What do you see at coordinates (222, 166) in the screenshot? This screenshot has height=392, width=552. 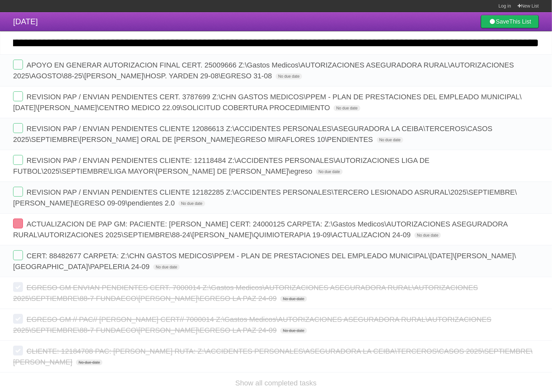 I see `span: REVISION PAP / ENVIAN PENDIENTES CLIENTE: 12118484 Z:\ACCIDENTES PERSONALES\AUTORIZACIONES LIGA D...` at bounding box center [222, 166].